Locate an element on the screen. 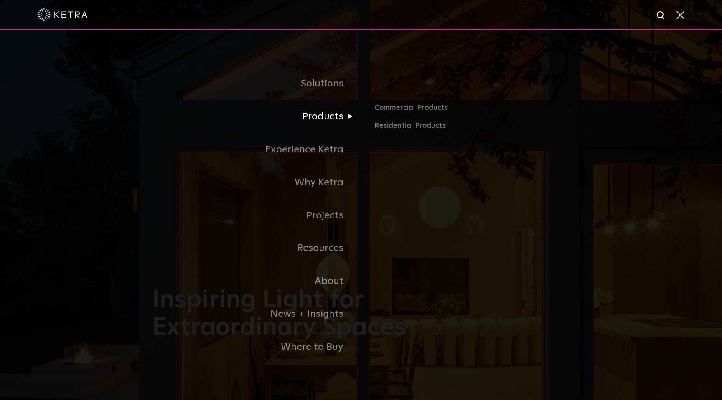  a: Solutions is located at coordinates (257, 84).